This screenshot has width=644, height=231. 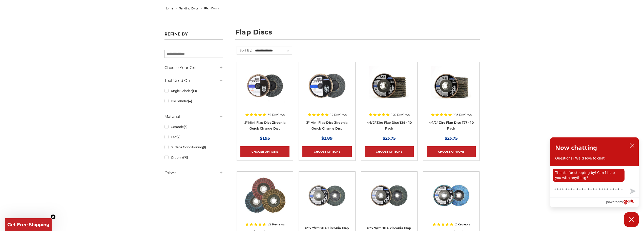 What do you see at coordinates (265, 90) in the screenshot?
I see `a: Black Hawk Abrasives 2-inch Zirconia Flap Disc with 60 Grit Zirconia for Smooth Finishing` at bounding box center [265, 90].